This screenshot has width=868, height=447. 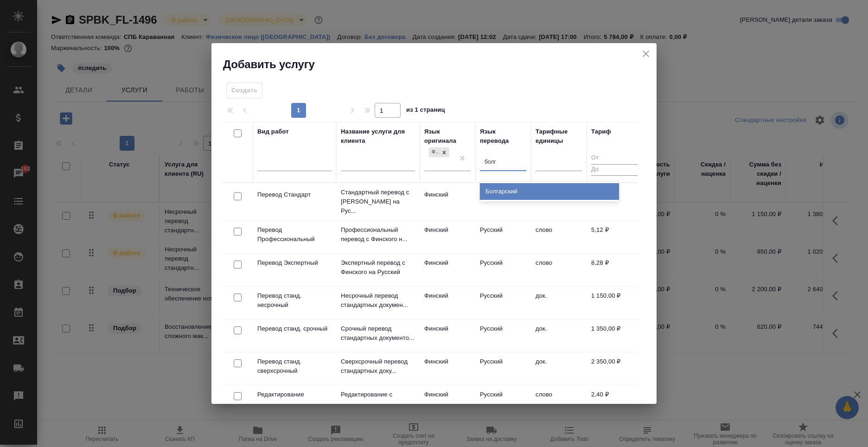 What do you see at coordinates (378, 300) in the screenshot?
I see `p: Несрочный перевод стандартных докумен...` at bounding box center [378, 300].